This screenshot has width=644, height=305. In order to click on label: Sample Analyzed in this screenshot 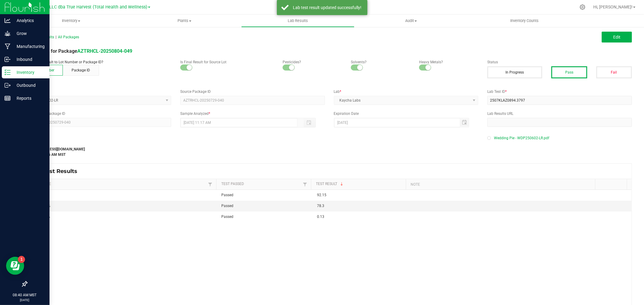, I will do `click(252, 114)`.